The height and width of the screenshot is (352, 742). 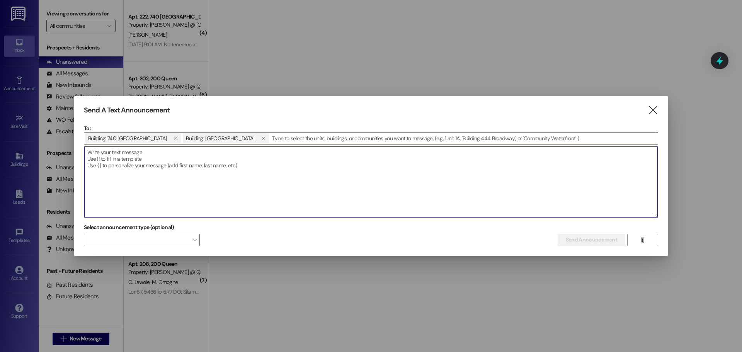 I want to click on label: Select announcement type (optional), so click(x=129, y=227).